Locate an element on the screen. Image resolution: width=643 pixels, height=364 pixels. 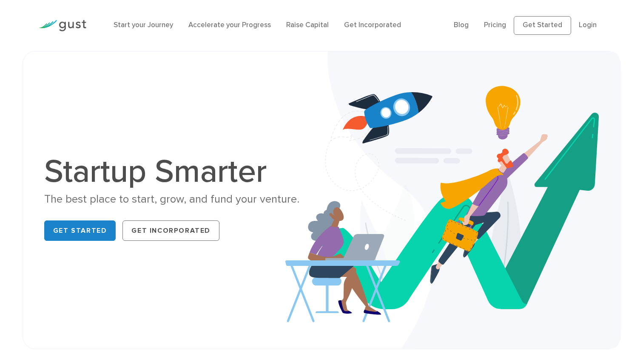
img: Gust Logo is located at coordinates (63, 25).